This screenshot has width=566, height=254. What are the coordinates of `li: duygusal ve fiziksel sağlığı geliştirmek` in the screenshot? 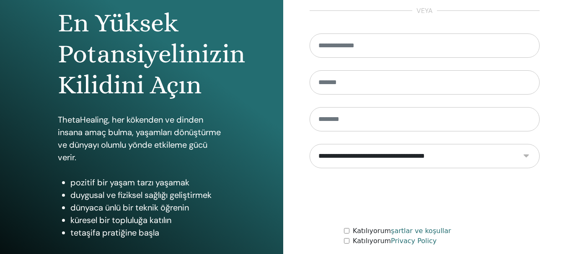 It's located at (148, 195).